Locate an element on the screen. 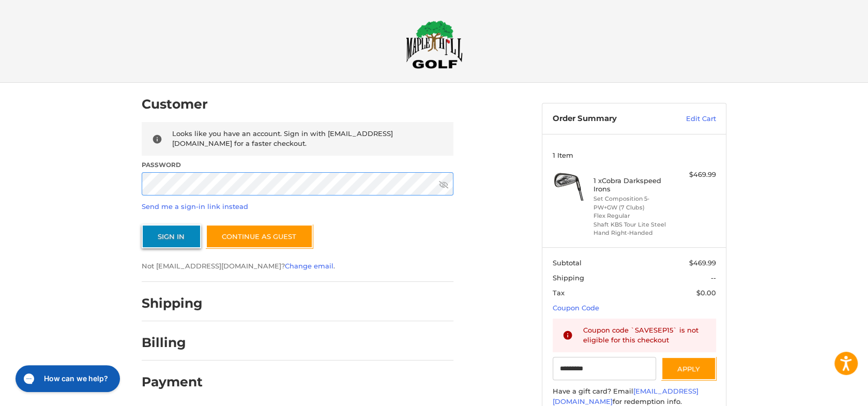  li: Shaft KBS Tour Lite Steel is located at coordinates (633, 225).